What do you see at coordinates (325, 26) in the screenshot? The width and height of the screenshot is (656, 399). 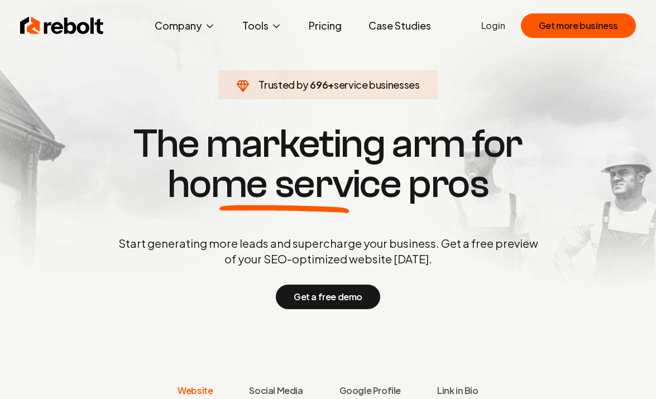 I see `a: Pricing` at bounding box center [325, 26].